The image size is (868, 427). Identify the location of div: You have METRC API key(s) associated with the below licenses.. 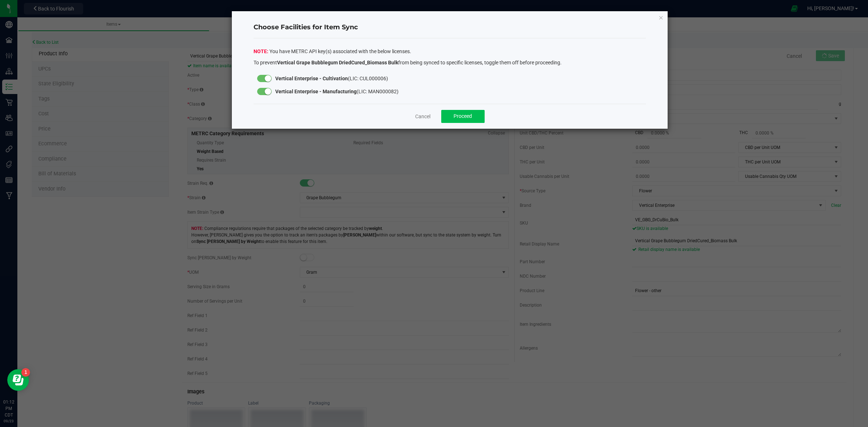
(450, 58).